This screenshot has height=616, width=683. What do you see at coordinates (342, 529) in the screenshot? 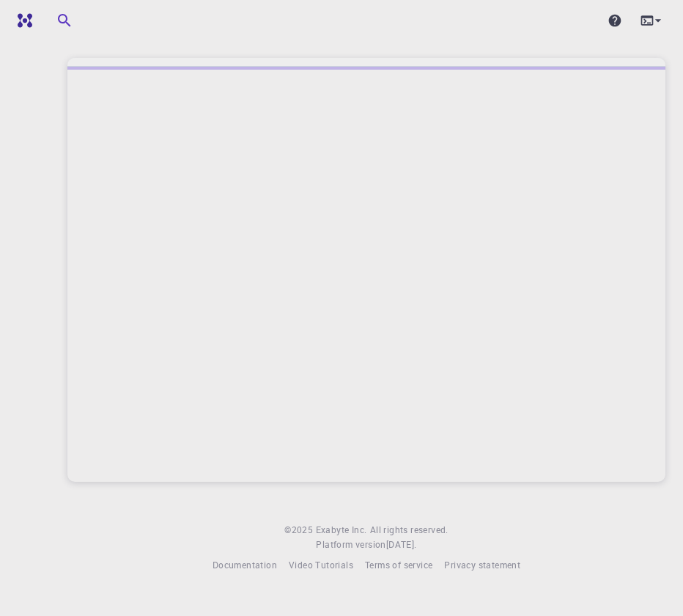
I see `span: Exabyte Inc.` at bounding box center [342, 529].